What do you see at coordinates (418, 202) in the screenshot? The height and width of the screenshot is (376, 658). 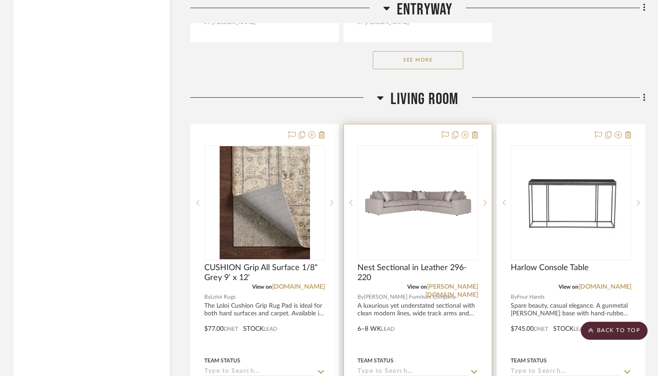 I see `div: 0` at bounding box center [418, 202].